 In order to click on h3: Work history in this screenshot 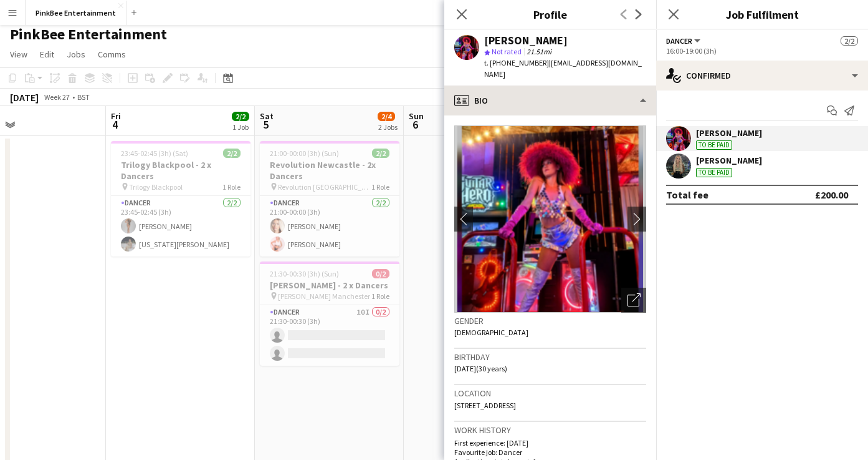, I will do `click(550, 430)`.